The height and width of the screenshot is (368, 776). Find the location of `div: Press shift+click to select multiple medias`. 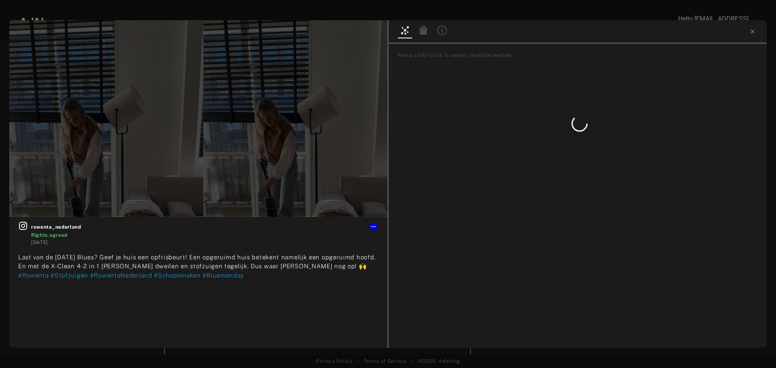

div: Press shift+click to select multiple medias is located at coordinates (580, 55).